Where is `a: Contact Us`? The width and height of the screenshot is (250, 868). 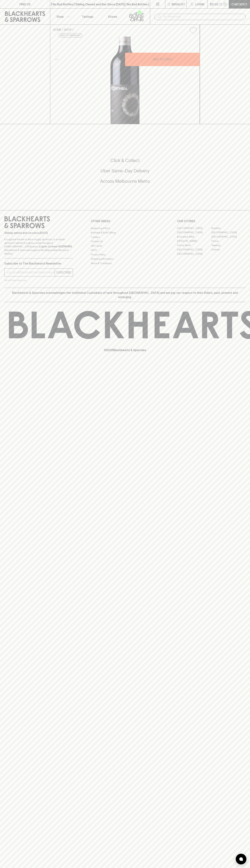
a: Contact Us is located at coordinates (125, 242).